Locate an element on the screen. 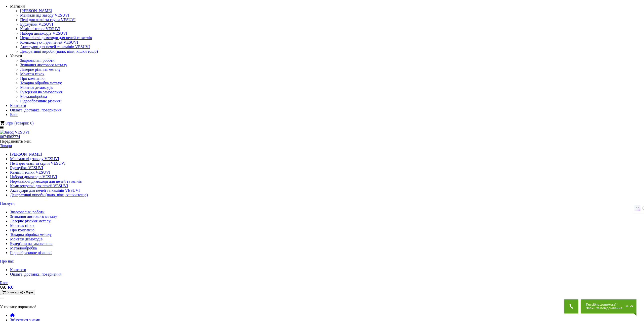 Image resolution: width=644 pixels, height=321 pixels. a: Блог is located at coordinates (14, 115).